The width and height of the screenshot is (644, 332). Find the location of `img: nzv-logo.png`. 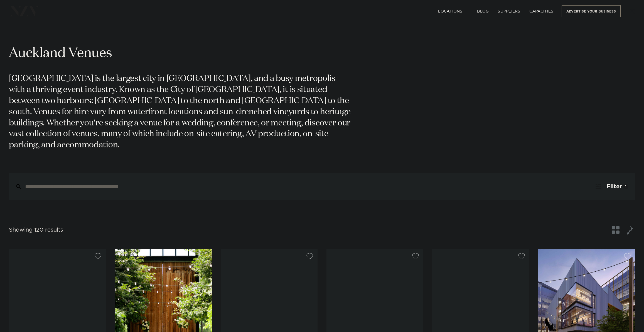

img: nzv-logo.png is located at coordinates (24, 11).